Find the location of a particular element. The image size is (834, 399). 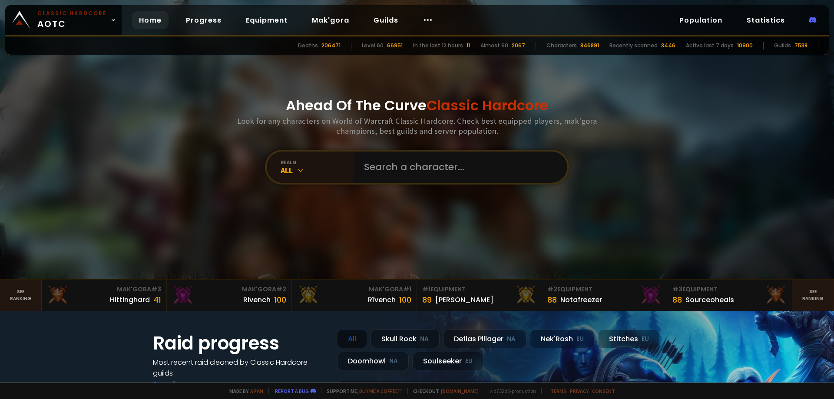

div: Soulseeker is located at coordinates (448, 361).